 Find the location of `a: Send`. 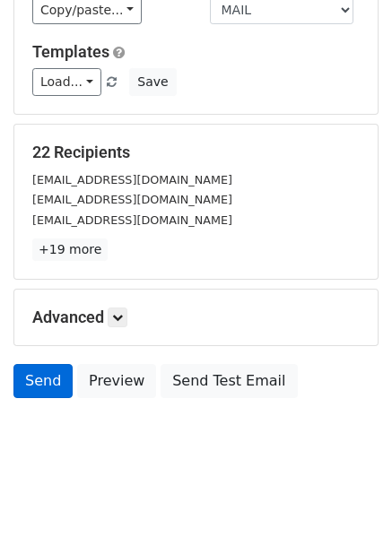

a: Send is located at coordinates (43, 381).